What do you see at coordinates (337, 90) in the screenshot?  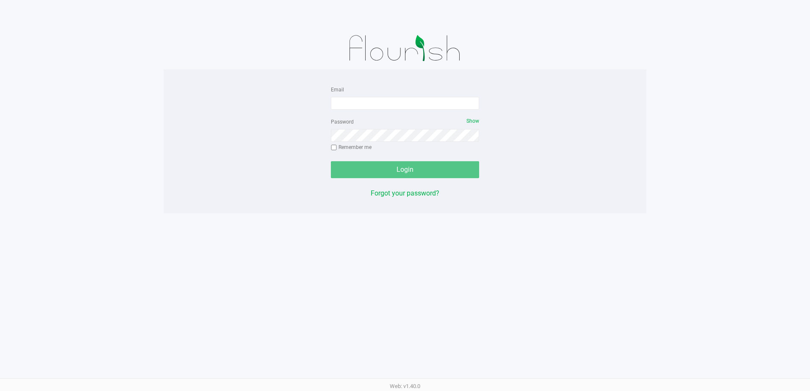 I see `label: Email` at bounding box center [337, 90].